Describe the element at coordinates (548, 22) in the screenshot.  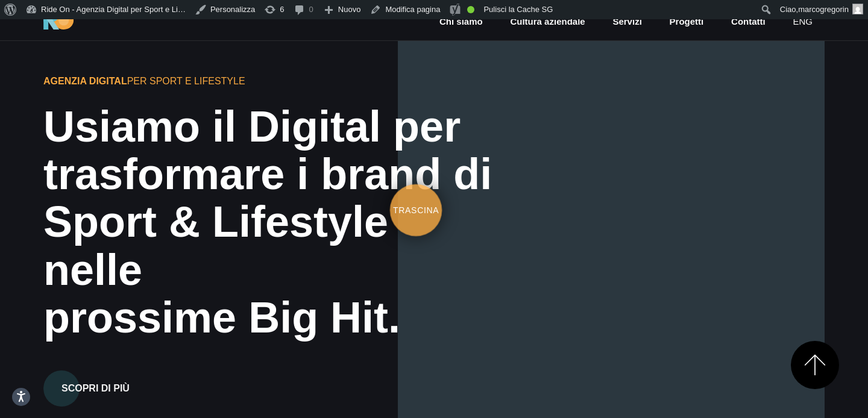
I see `a: Cultura aziendale` at that location.